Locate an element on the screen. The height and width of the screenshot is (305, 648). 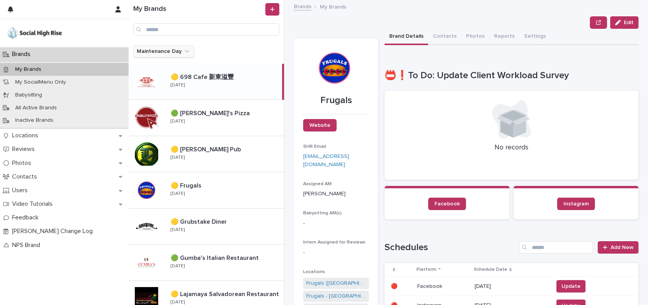
h1: 📛❗To Do: Update Client Workload Survey is located at coordinates (511, 76).